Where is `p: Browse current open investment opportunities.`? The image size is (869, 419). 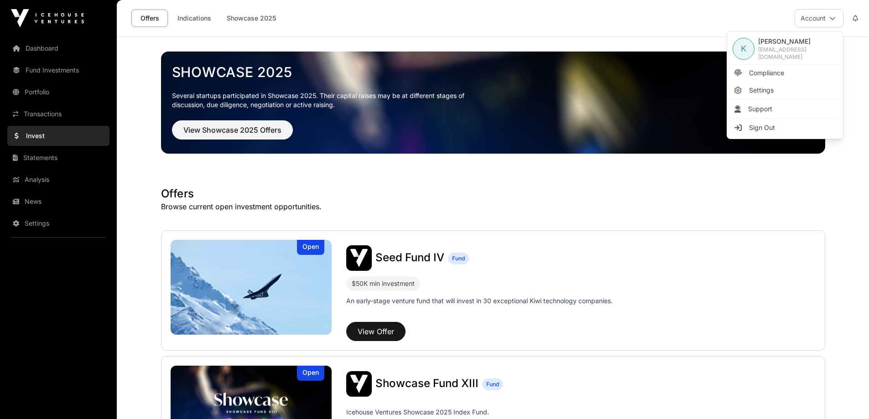
p: Browse current open investment opportunities. is located at coordinates (493, 207).